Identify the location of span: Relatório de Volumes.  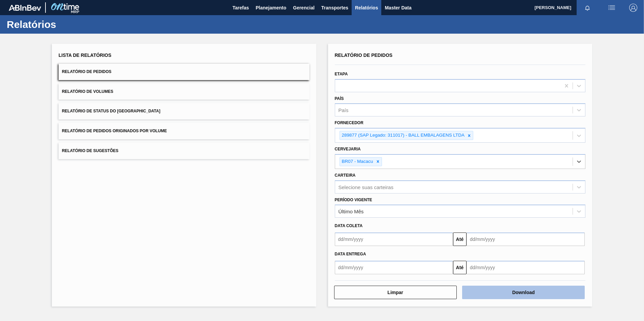
(87, 92).